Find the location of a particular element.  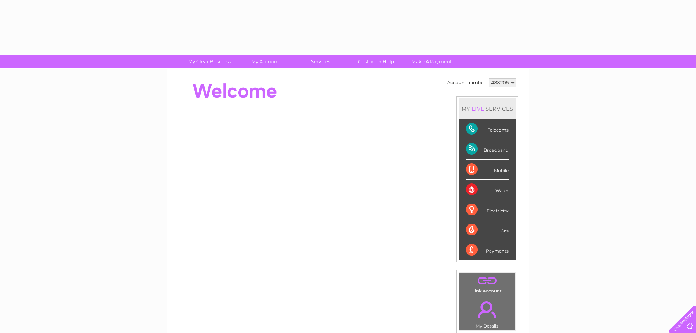

div: Payments is located at coordinates (487, 250).